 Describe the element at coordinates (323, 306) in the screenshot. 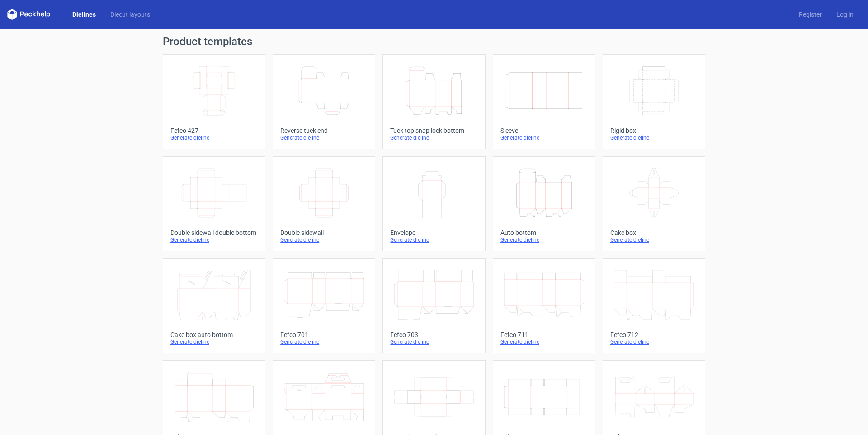

I see `a: Fefco 701Generate dieline` at that location.